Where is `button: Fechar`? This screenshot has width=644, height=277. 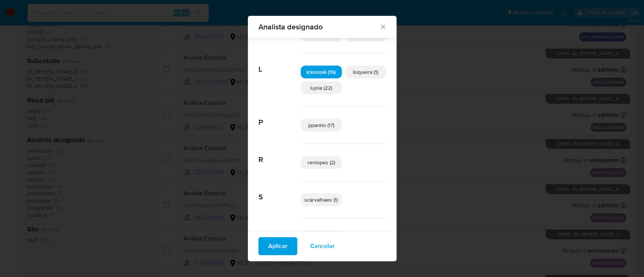 button: Fechar is located at coordinates (382, 26).